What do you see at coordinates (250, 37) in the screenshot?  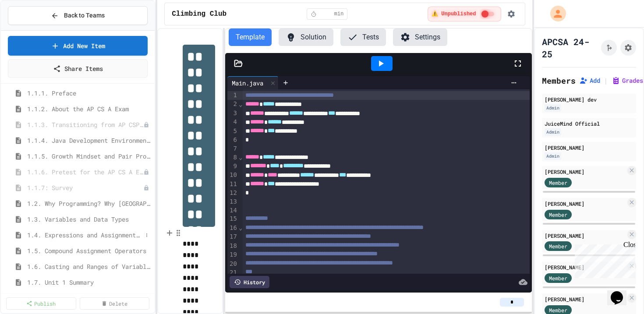 I see `button: Template` at bounding box center [250, 37].